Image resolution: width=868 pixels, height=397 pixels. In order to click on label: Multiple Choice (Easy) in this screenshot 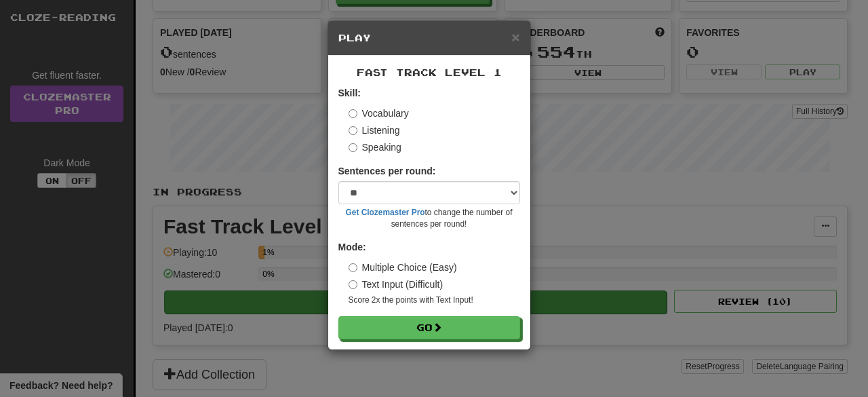, I will do `click(403, 267)`.